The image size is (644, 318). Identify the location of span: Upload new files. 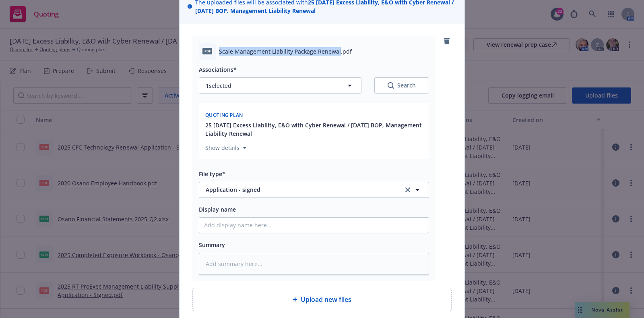
(326, 299).